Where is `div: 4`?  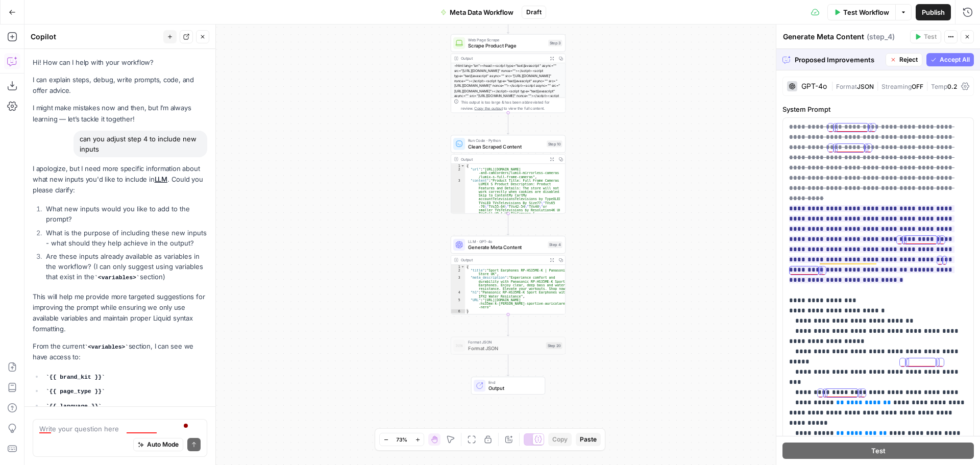 div: 4 is located at coordinates (459, 294).